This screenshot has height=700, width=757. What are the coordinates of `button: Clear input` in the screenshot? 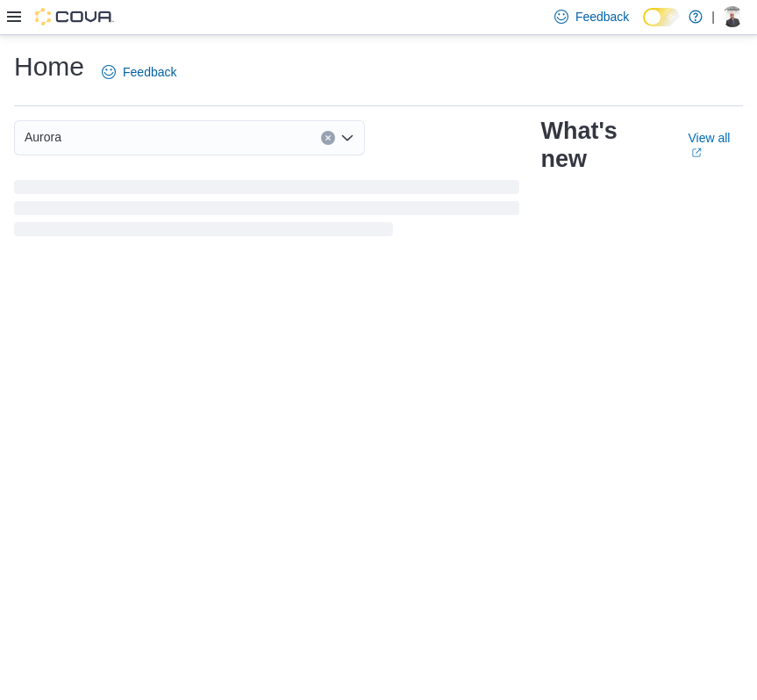 It's located at (328, 138).